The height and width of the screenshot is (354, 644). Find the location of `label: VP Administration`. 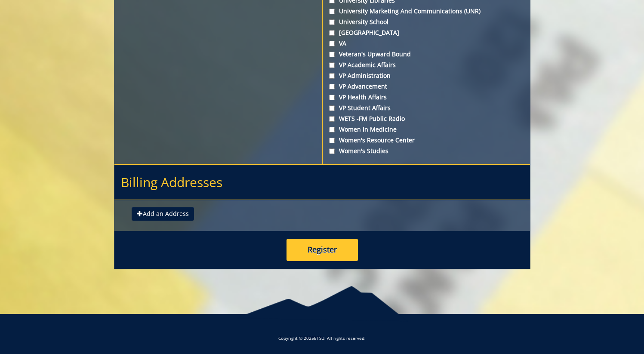

label: VP Administration is located at coordinates (427, 76).